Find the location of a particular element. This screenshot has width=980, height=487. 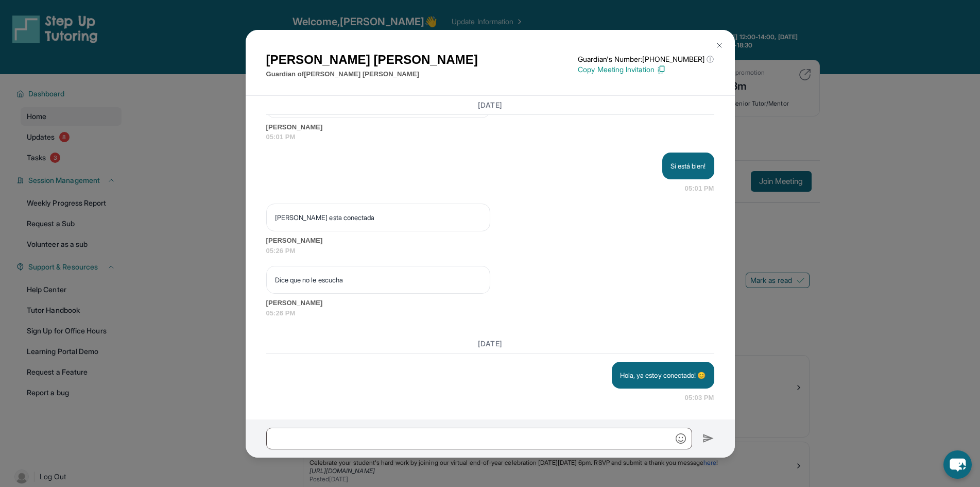

img: Send icon is located at coordinates (708, 438).